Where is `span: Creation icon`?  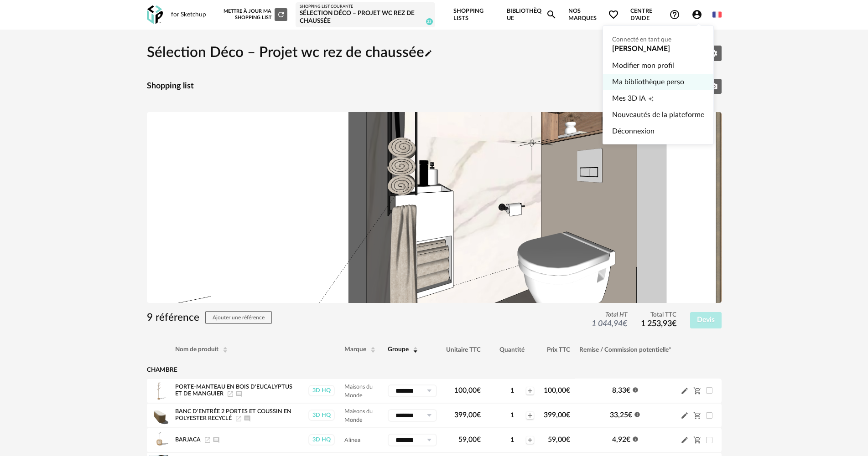 span: Creation icon is located at coordinates (650, 98).